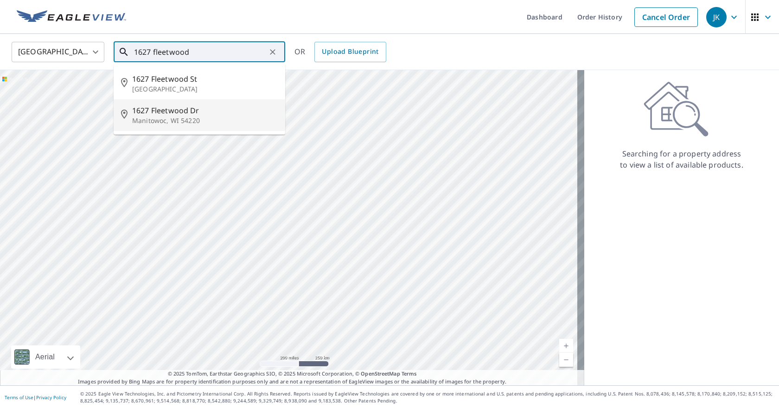 Image resolution: width=779 pixels, height=409 pixels. What do you see at coordinates (566, 346) in the screenshot?
I see `a: Current Level 5, Zoom In` at bounding box center [566, 346].